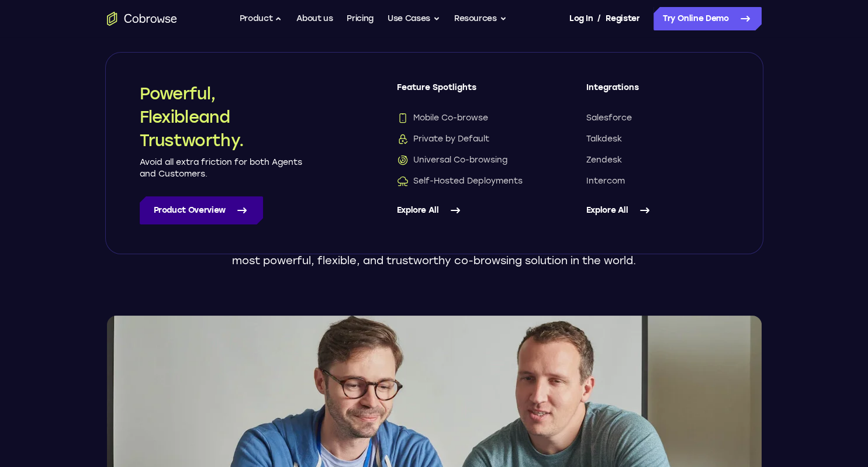  Describe the element at coordinates (468, 139) in the screenshot. I see `a: Private by DefaultPrivate by Default` at that location.